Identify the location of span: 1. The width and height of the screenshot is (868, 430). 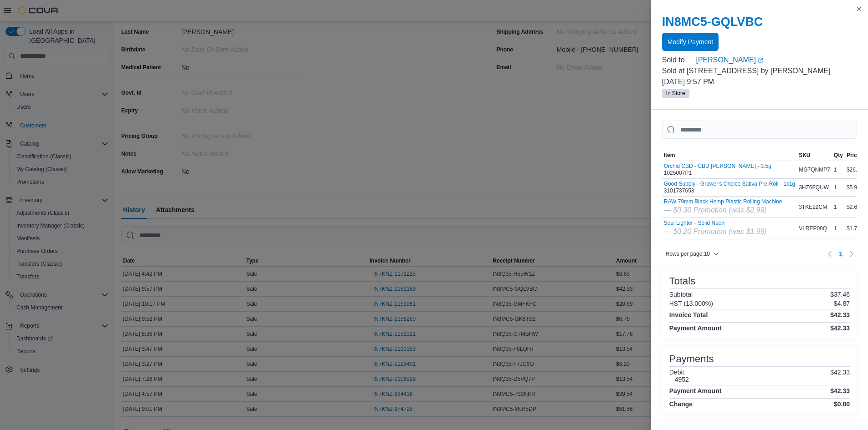
(841, 254).